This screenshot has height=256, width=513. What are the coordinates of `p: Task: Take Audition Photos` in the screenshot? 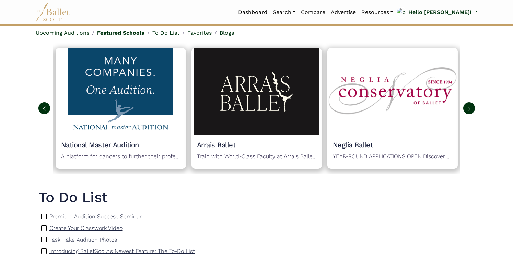 It's located at (83, 239).